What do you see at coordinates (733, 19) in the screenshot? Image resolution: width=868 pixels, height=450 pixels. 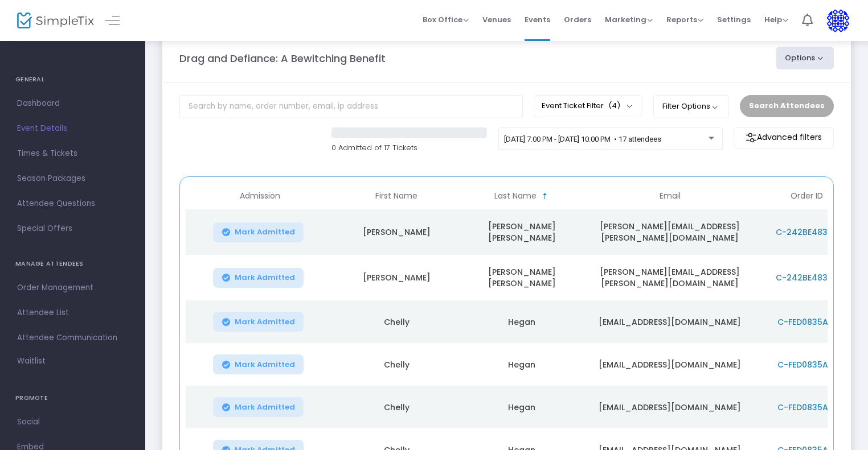 I see `span: Settings` at bounding box center [733, 19].